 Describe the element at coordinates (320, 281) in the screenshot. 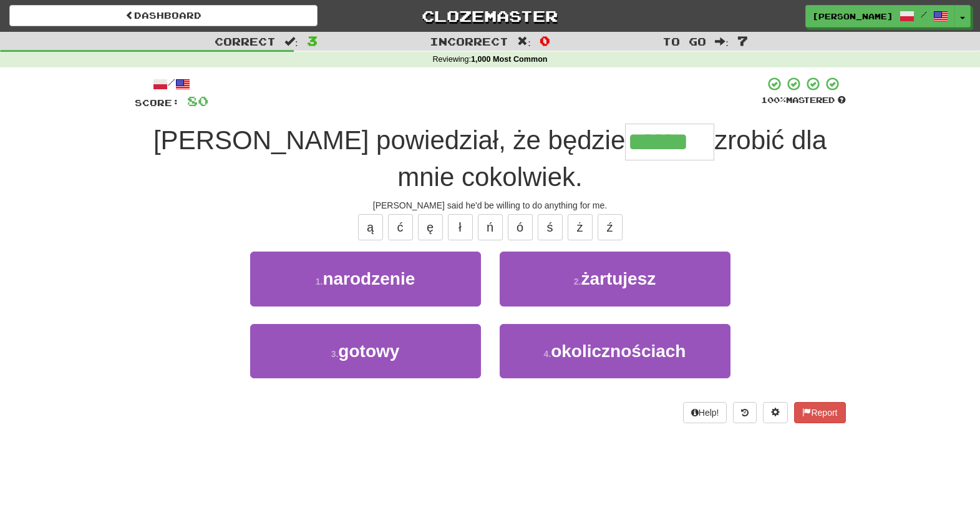

I see `small: 1 .` at that location.